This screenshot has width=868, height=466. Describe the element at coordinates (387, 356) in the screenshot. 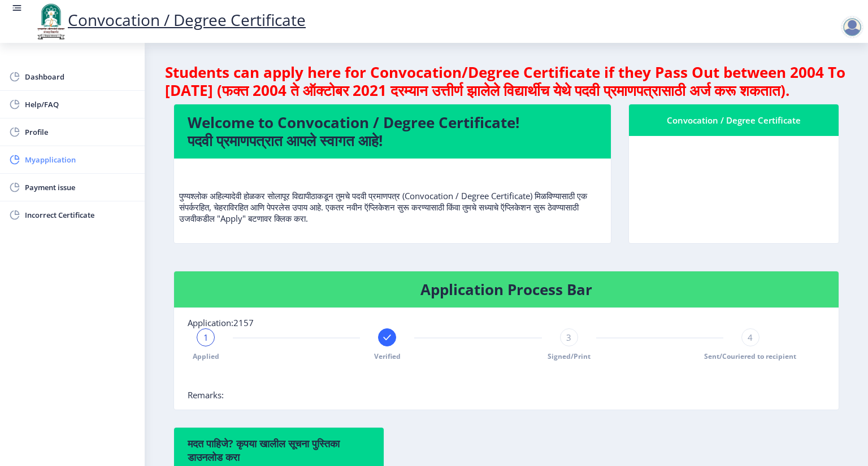

I see `span: Verified` at that location.